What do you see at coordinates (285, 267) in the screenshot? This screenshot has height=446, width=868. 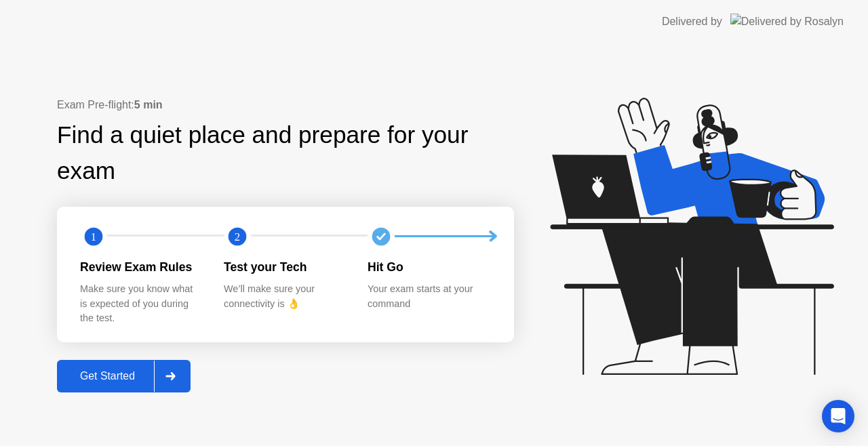 I see `div: Test your Tech` at bounding box center [285, 267].